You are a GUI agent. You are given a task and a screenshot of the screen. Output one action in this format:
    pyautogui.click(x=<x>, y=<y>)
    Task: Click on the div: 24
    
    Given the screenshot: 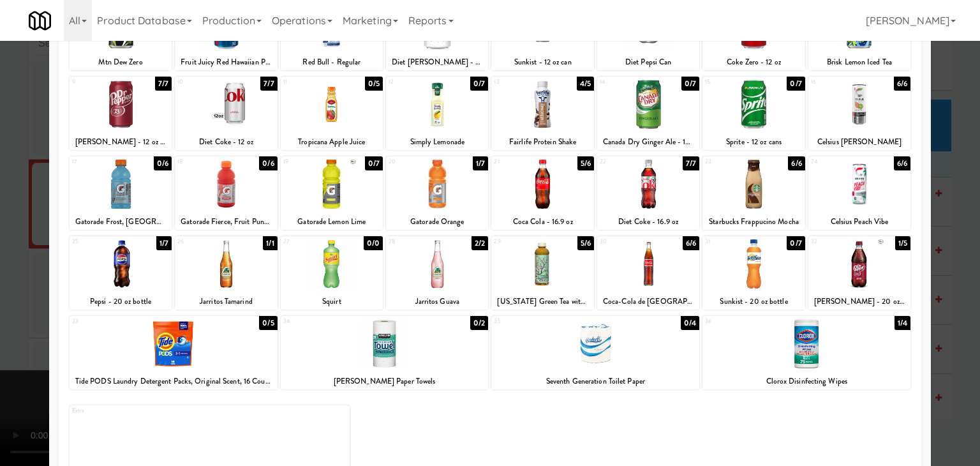 What is the action you would take?
    pyautogui.click(x=836, y=162)
    